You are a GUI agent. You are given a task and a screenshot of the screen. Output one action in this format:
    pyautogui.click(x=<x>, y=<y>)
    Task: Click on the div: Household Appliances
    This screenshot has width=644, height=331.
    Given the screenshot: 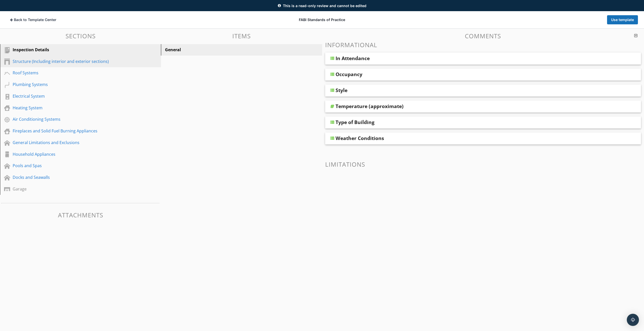 What is the action you would take?
    pyautogui.click(x=75, y=154)
    